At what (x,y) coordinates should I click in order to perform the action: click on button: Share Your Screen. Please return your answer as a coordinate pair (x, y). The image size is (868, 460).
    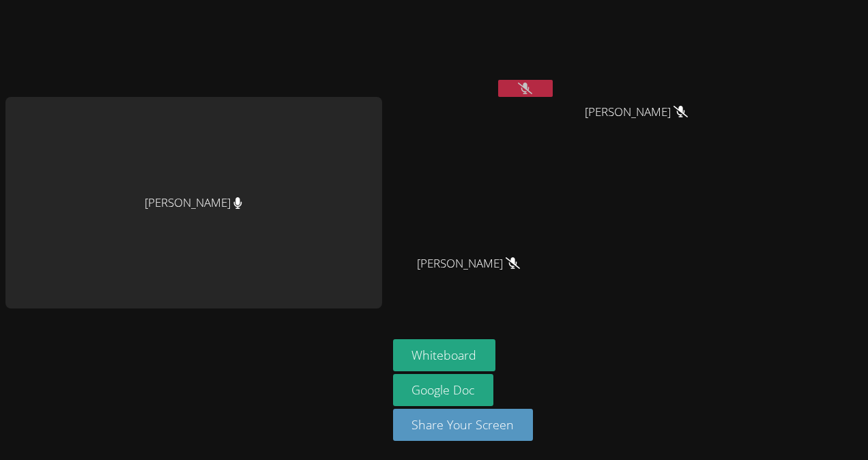
    Looking at the image, I should click on (463, 425).